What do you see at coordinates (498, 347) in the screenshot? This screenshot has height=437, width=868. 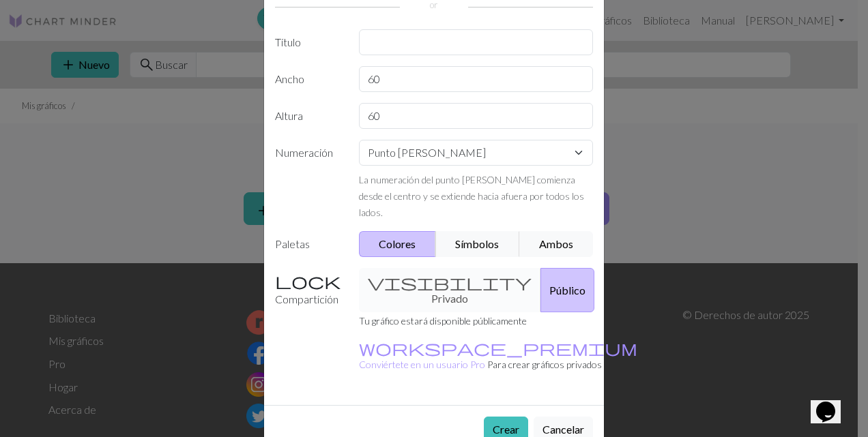 I see `span: workspace_premium` at bounding box center [498, 347].